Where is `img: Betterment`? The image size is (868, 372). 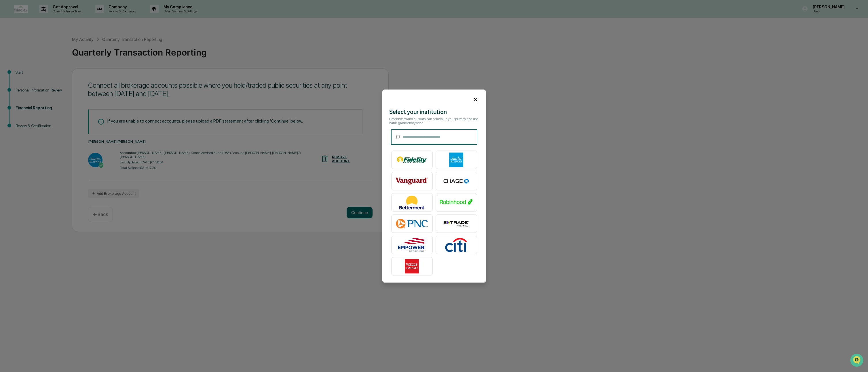 img: Betterment is located at coordinates (412, 202).